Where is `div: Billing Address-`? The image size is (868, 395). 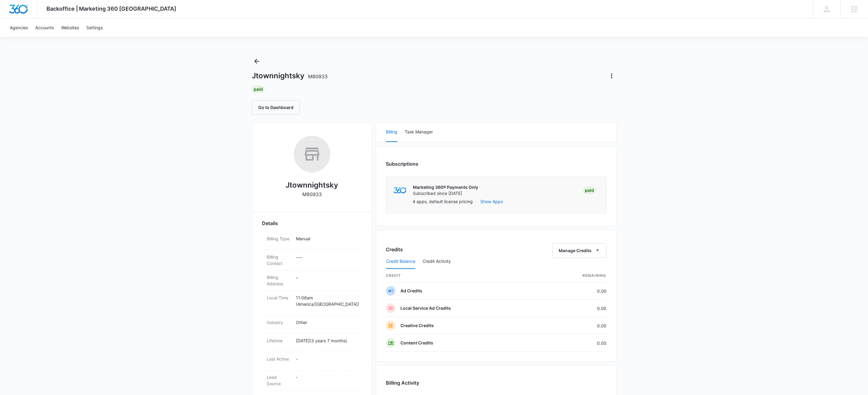
div: Billing Address- is located at coordinates (312, 281).